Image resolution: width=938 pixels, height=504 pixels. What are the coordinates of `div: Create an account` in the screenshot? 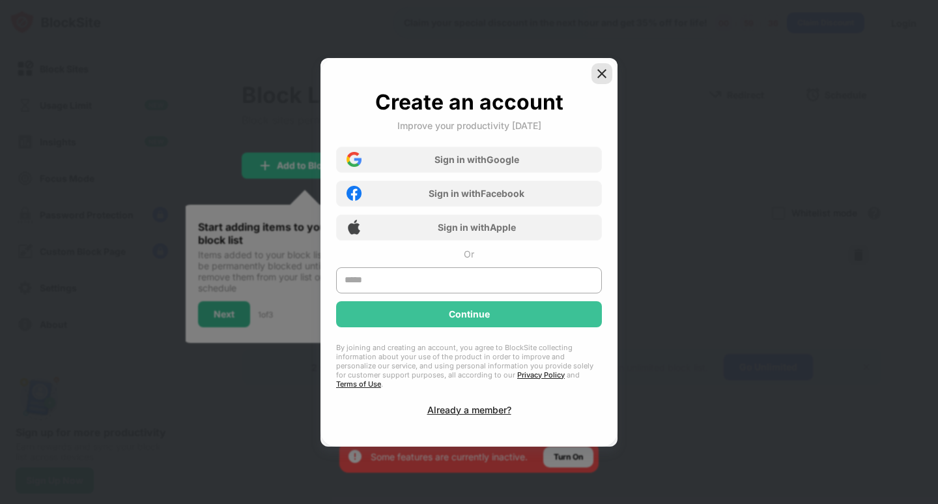 It's located at (469, 102).